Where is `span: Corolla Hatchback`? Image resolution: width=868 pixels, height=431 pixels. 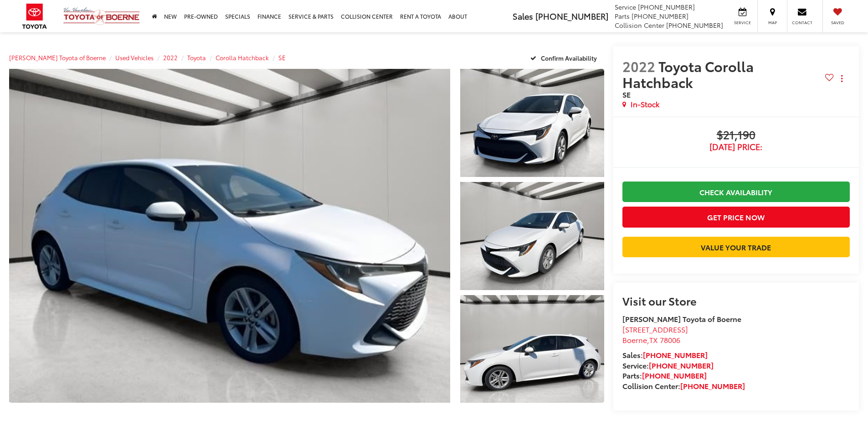 span: Corolla Hatchback is located at coordinates (242, 58).